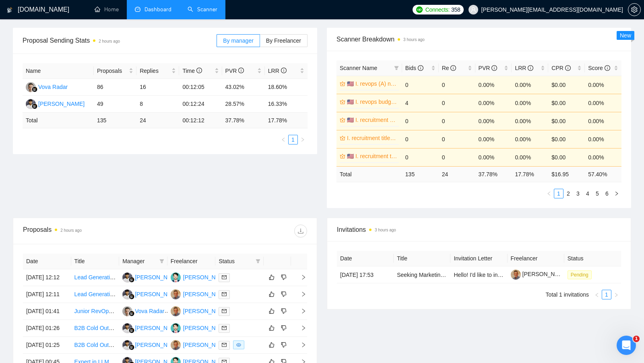 The image size is (644, 363). I want to click on th: Proposals, so click(115, 71).